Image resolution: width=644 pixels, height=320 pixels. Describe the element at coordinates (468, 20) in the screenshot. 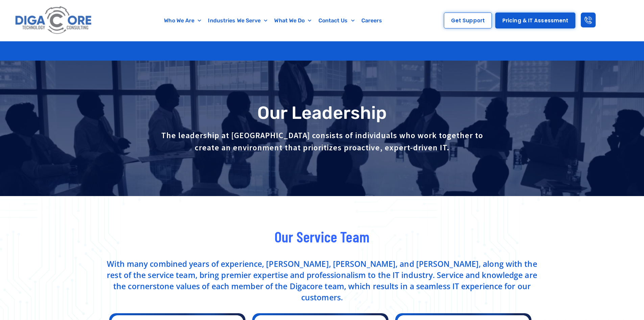

I see `span: Get Support` at that location.